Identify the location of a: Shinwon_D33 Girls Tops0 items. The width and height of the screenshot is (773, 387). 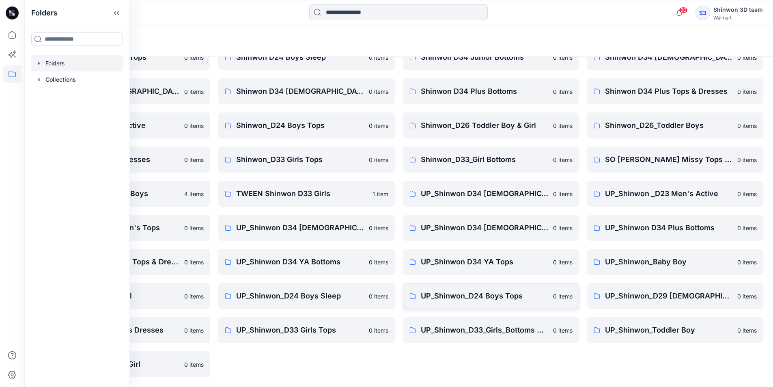
(307, 160).